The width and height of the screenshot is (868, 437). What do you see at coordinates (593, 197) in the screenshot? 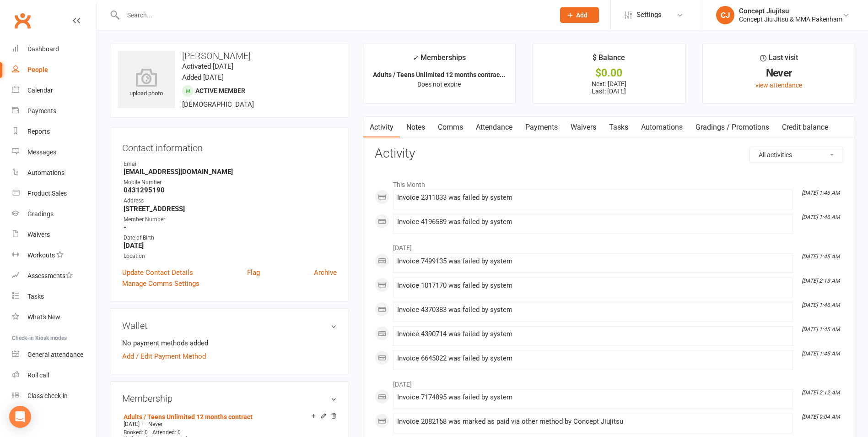
I see `div: Invoice 2311033 was failed by system` at bounding box center [593, 197].